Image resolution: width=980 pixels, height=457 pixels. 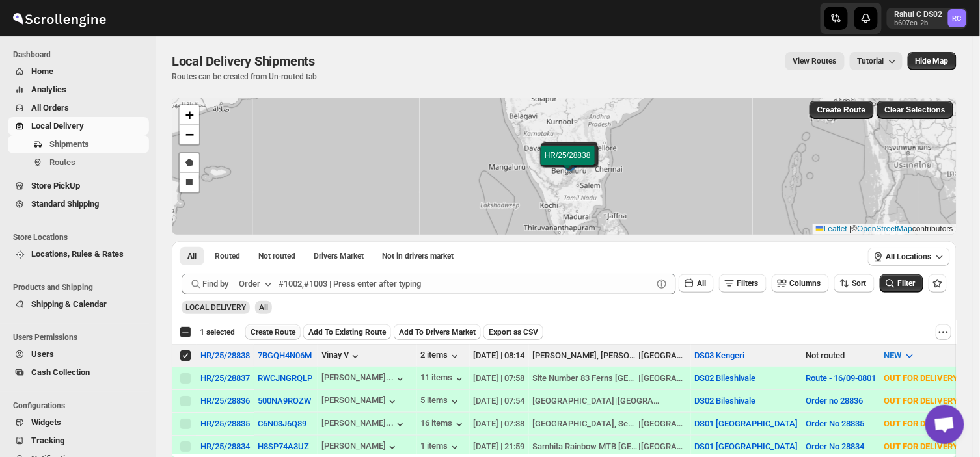 What do you see at coordinates (918, 14) in the screenshot?
I see `p: Rahul C DS02` at bounding box center [918, 14].